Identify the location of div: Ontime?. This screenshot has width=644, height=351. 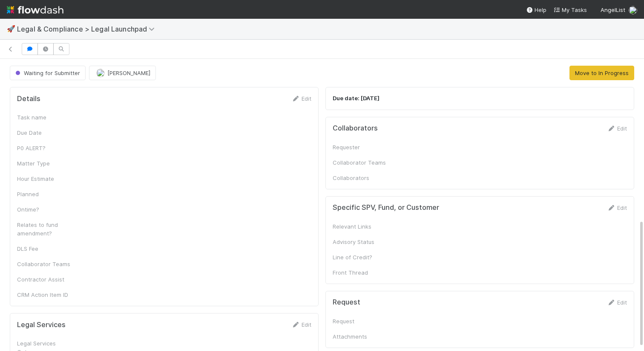
(49, 209).